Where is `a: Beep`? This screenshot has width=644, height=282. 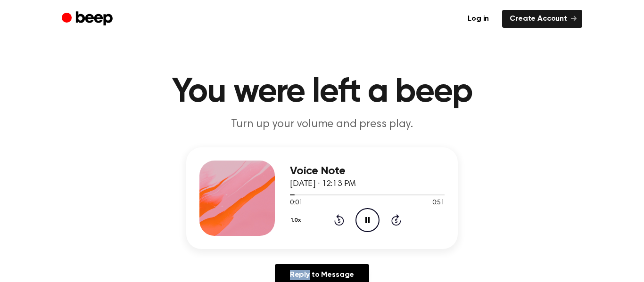
a: Beep is located at coordinates (88, 18).